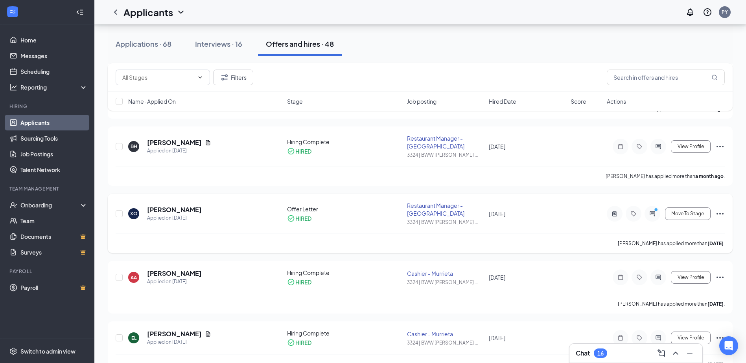 The height and width of the screenshot is (363, 746). Describe the element at coordinates (225, 77) in the screenshot. I see `svg: Filter` at that location.